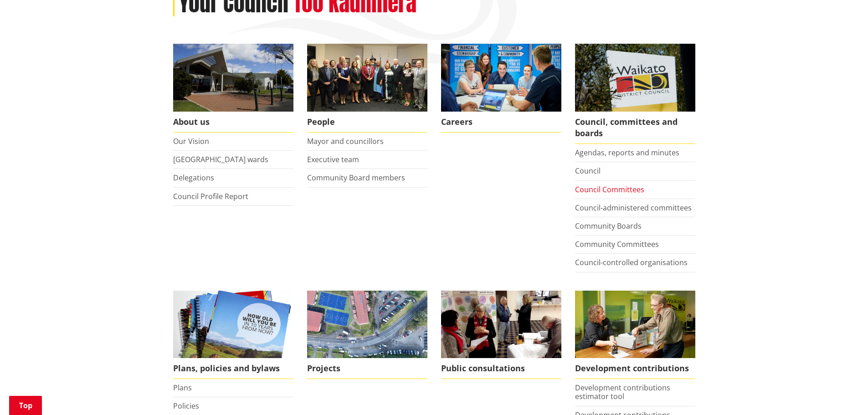  Describe the element at coordinates (367, 335) in the screenshot. I see `a: Projects` at that location.